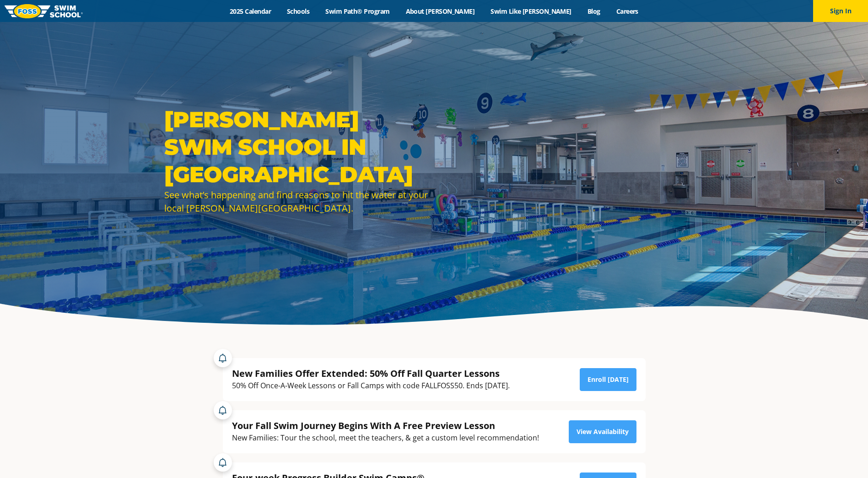  Describe the element at coordinates (250, 11) in the screenshot. I see `a: 2025 Calendar` at that location.